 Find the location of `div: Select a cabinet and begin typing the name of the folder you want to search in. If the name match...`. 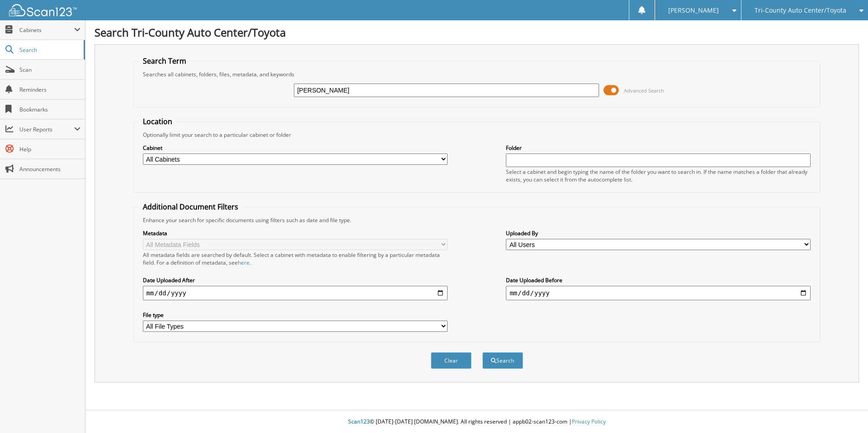

div: Select a cabinet and begin typing the name of the folder you want to search in. If the name match... is located at coordinates (659, 176).